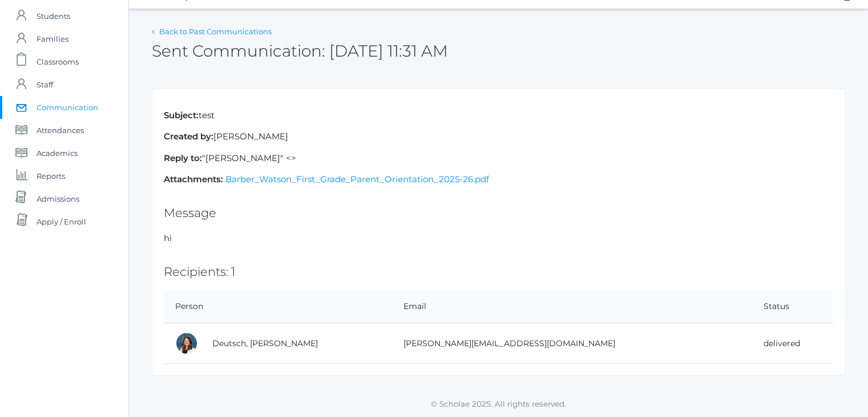  What do you see at coordinates (44, 85) in the screenshot?
I see `span: Staff` at bounding box center [44, 85].